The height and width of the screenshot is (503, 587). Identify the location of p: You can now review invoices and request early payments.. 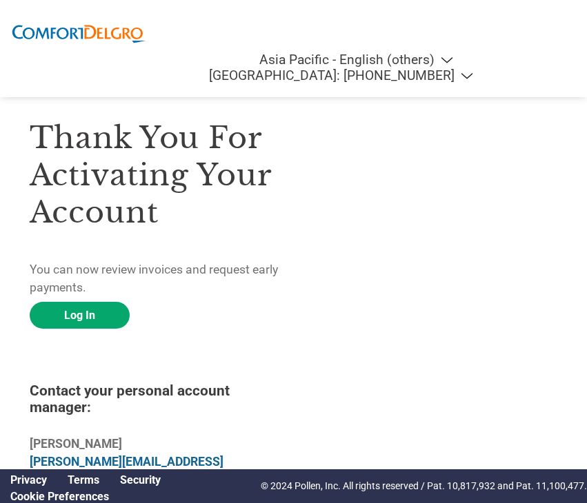
(161, 278).